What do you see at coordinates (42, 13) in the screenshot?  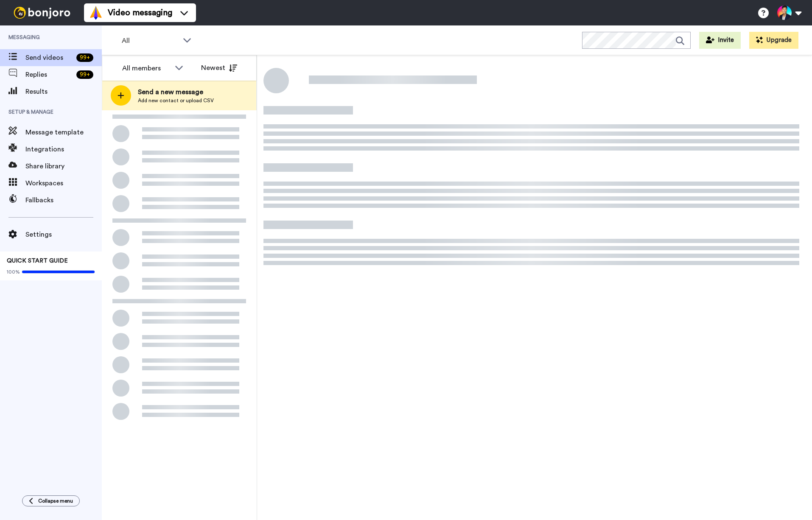 I see `img: bj-logo-header-white.svg` at bounding box center [42, 13].